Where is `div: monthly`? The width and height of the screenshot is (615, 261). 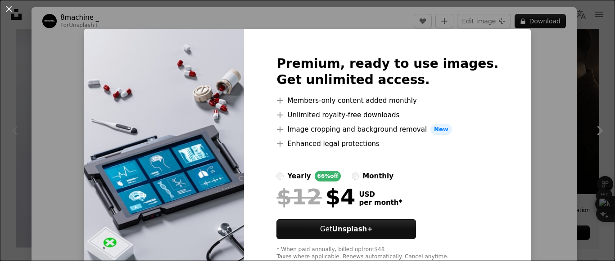
div: monthly is located at coordinates (378, 176).